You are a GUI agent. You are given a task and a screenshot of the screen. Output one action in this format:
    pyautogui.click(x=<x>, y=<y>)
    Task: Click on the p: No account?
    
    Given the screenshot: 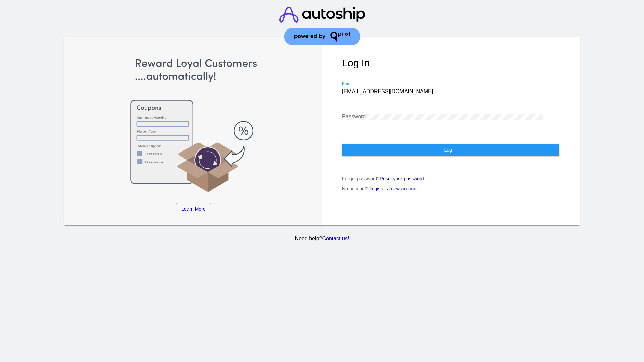 What is the action you would take?
    pyautogui.click(x=451, y=189)
    